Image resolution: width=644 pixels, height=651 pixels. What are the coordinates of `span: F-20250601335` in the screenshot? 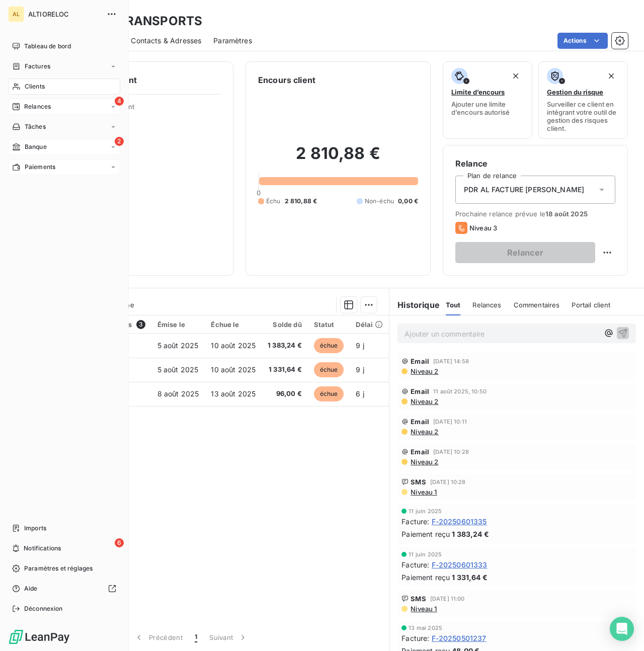 It's located at (460, 521).